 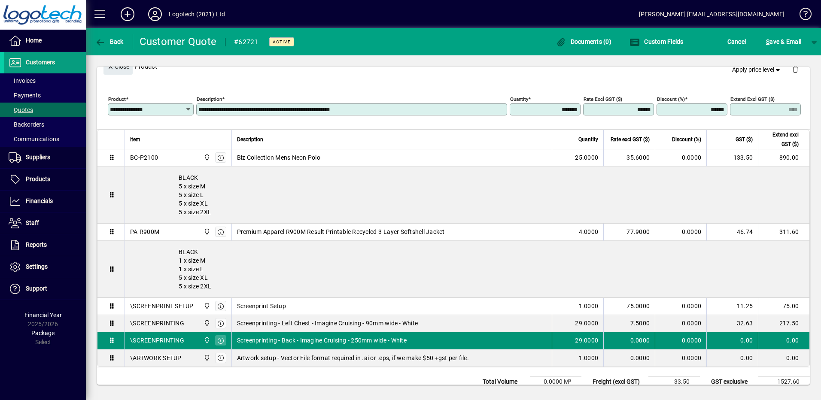 I want to click on button: Documents (0), so click(x=584, y=42).